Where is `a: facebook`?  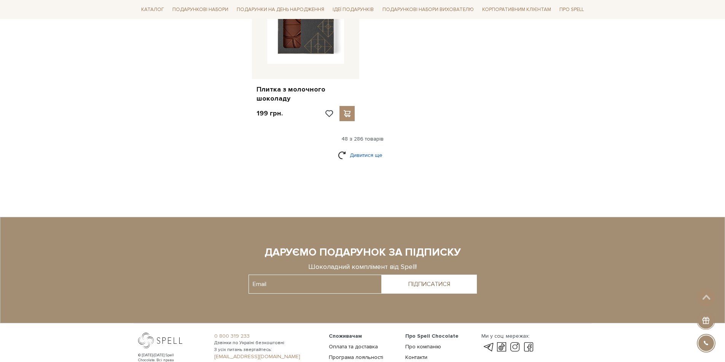 a: facebook is located at coordinates (528, 348).